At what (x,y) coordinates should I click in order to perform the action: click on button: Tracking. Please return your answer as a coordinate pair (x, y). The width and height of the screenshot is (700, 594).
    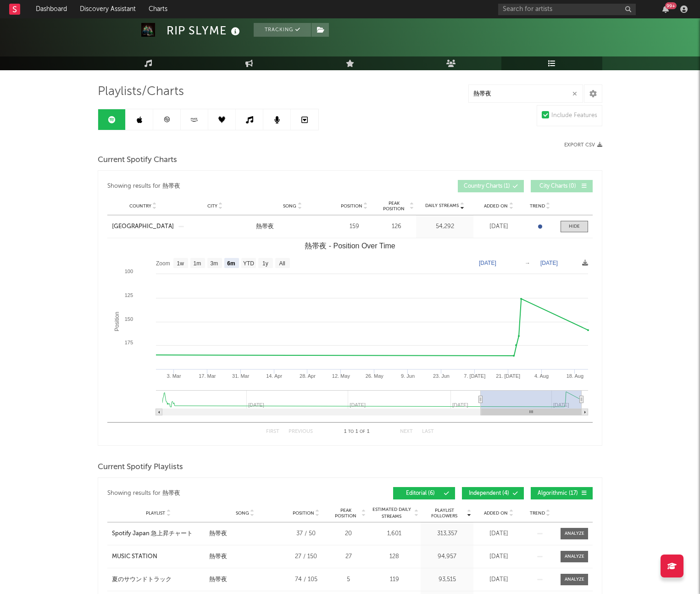
    Looking at the image, I should click on (282, 29).